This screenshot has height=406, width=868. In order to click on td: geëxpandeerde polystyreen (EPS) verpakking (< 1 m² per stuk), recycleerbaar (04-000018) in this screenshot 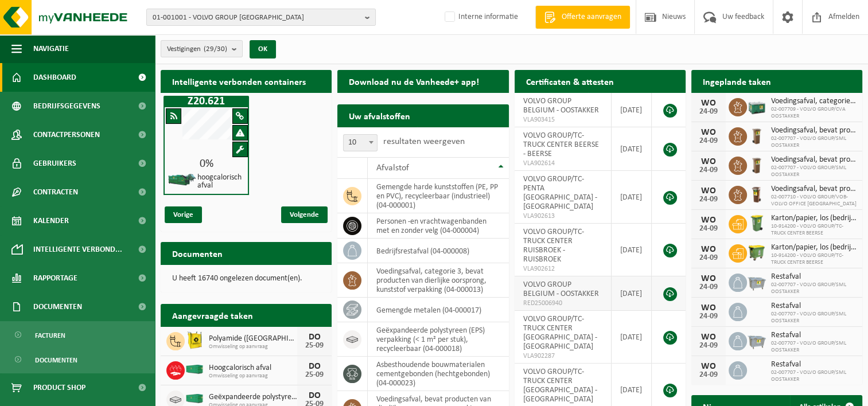, I will do `click(438, 339)`.